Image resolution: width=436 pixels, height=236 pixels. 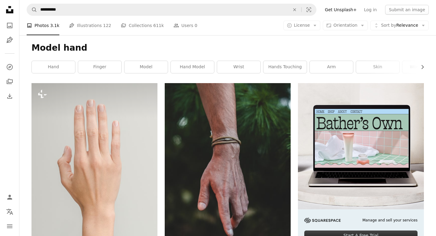 I want to click on a: wrist, so click(x=239, y=67).